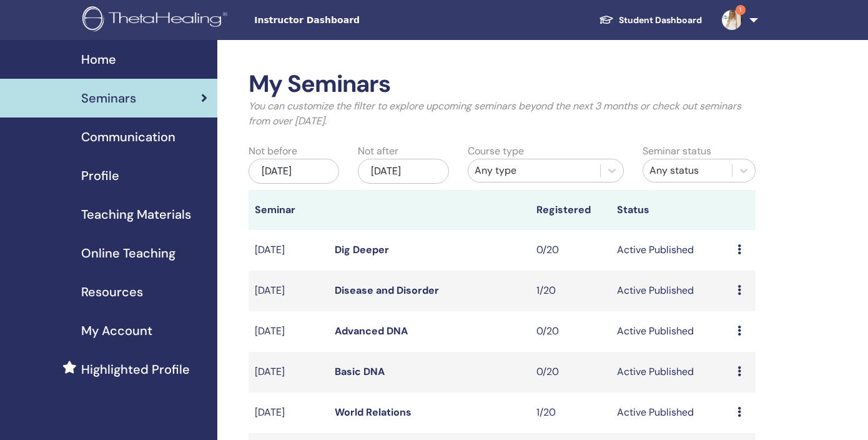 Image resolution: width=868 pixels, height=440 pixels. What do you see at coordinates (128, 137) in the screenshot?
I see `span: Communication` at bounding box center [128, 137].